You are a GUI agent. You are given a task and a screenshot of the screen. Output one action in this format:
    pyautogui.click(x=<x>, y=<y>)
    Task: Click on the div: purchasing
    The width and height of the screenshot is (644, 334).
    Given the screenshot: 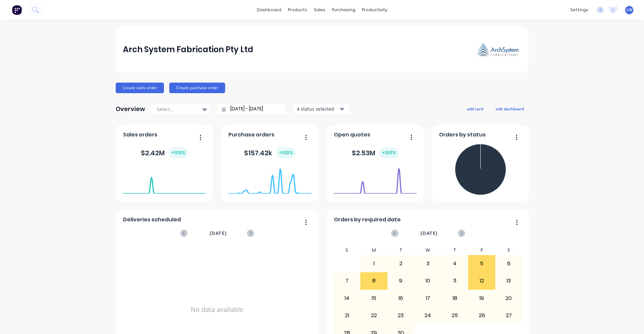 What is the action you would take?
    pyautogui.click(x=344, y=10)
    